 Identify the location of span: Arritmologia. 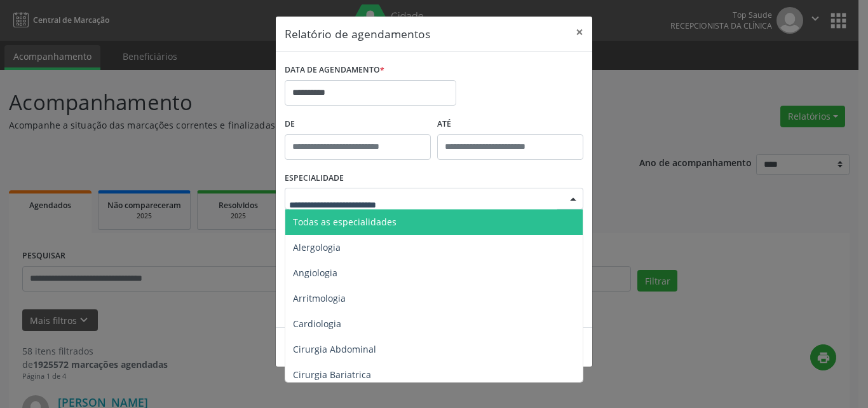
(319, 297).